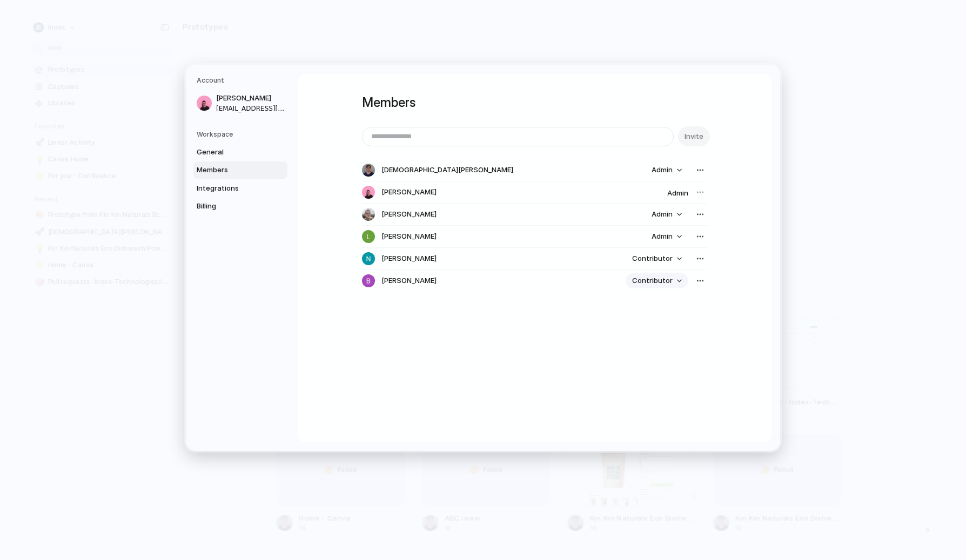 This screenshot has width=966, height=560. I want to click on span: Billing, so click(231, 207).